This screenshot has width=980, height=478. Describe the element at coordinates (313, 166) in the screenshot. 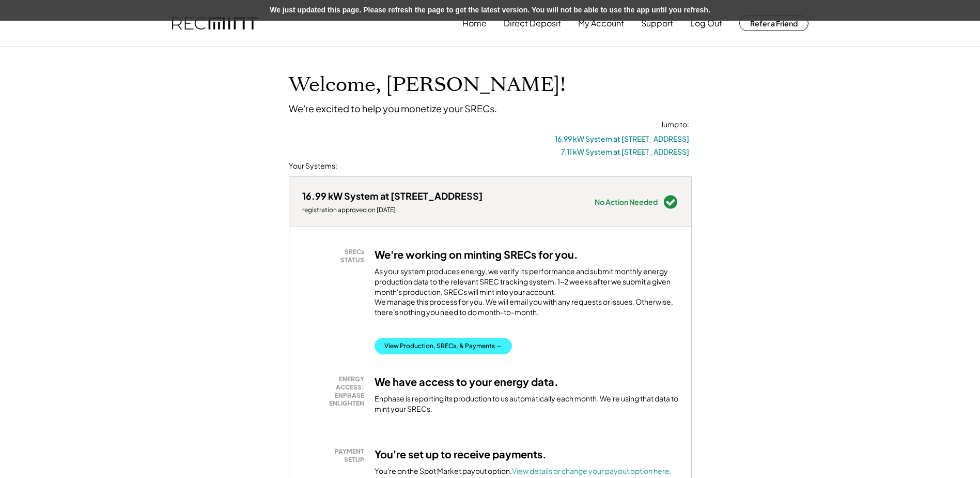

I see `div: Your Systems:` at that location.